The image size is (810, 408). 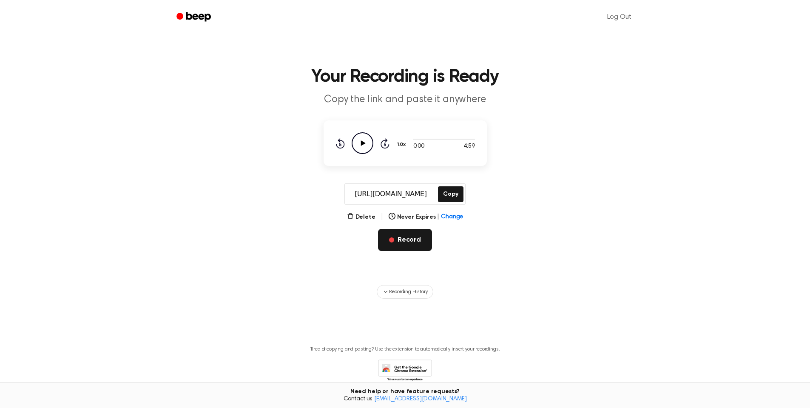 What do you see at coordinates (619, 17) in the screenshot?
I see `a: Log Out` at bounding box center [619, 17].